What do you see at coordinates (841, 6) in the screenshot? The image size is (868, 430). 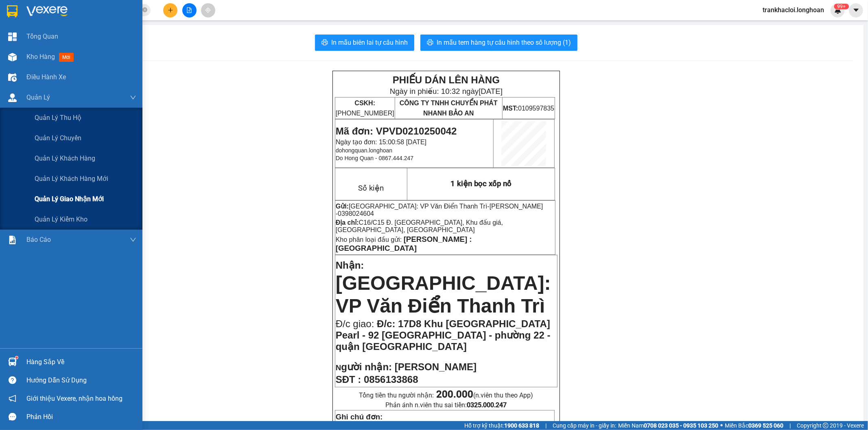 I see `sup: 745` at bounding box center [841, 6].